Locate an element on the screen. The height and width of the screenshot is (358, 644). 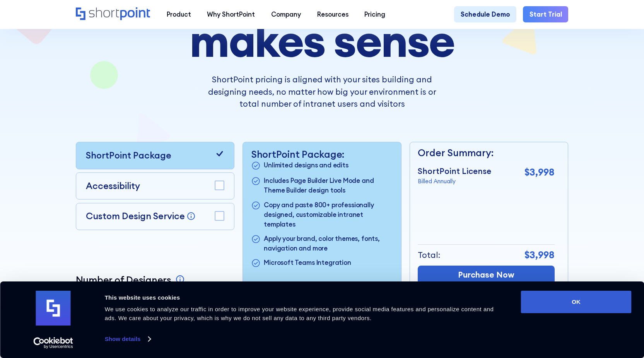
a: Product is located at coordinates (179, 14).